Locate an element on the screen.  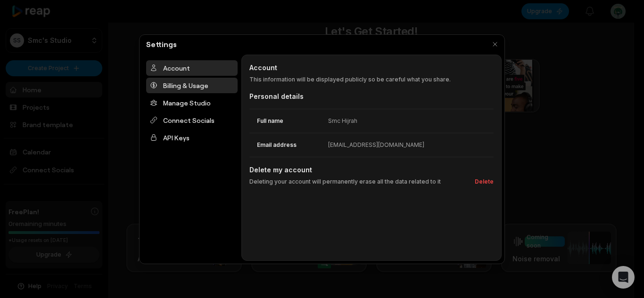
div: Manage Studio is located at coordinates (192, 102).